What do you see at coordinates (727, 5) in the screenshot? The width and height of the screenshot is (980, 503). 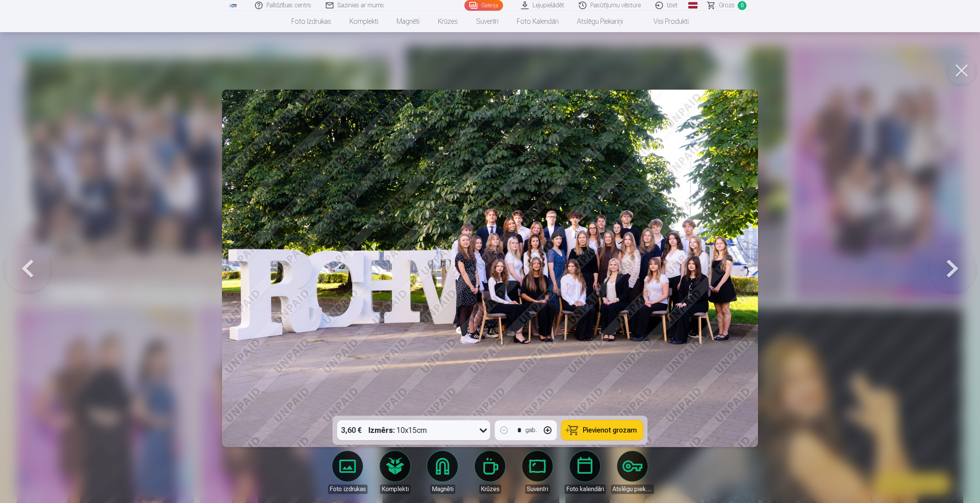 I see `span: Grozs` at bounding box center [727, 5].